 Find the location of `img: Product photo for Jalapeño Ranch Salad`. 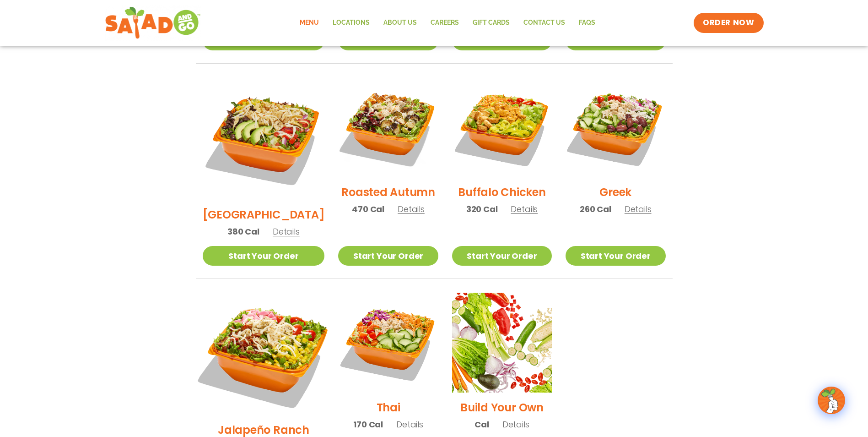

img: Product photo for Jalapeño Ranch Salad is located at coordinates (263, 353).